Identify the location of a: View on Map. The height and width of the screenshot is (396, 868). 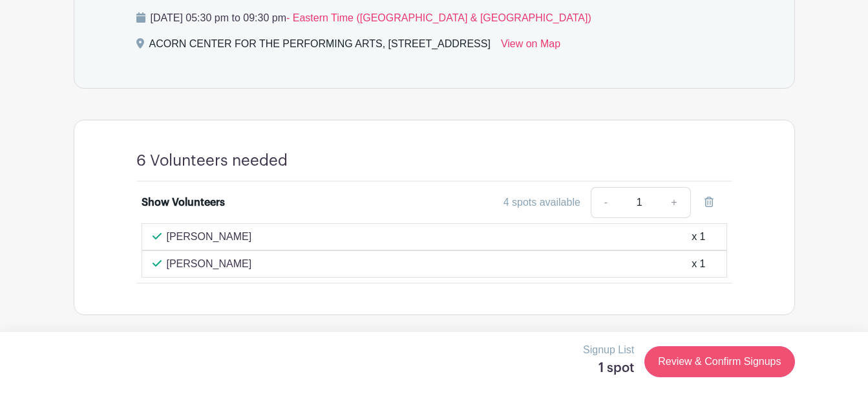
(531, 46).